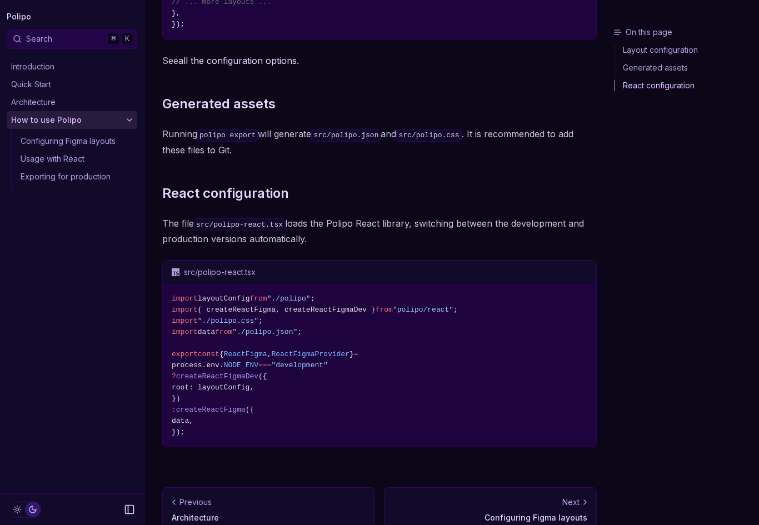 The height and width of the screenshot is (525, 759). What do you see at coordinates (19, 17) in the screenshot?
I see `a: Polipo` at bounding box center [19, 17].